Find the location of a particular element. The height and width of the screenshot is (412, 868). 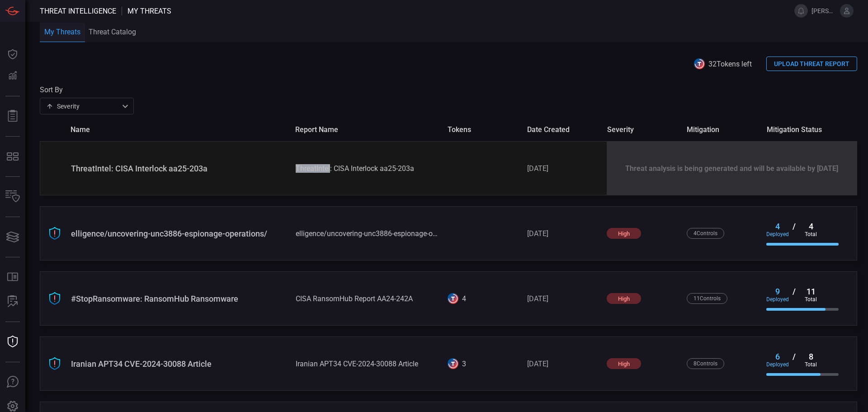

span: tokens is located at coordinates (484, 130).